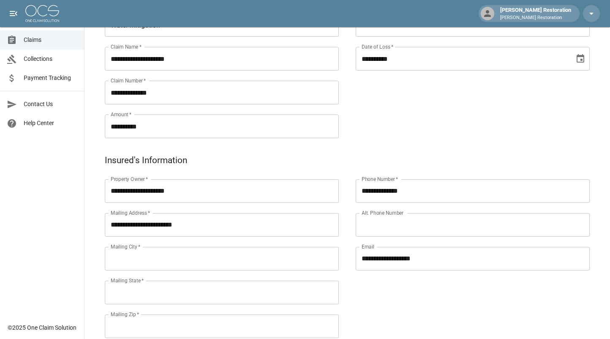  I want to click on span: Help Center, so click(50, 123).